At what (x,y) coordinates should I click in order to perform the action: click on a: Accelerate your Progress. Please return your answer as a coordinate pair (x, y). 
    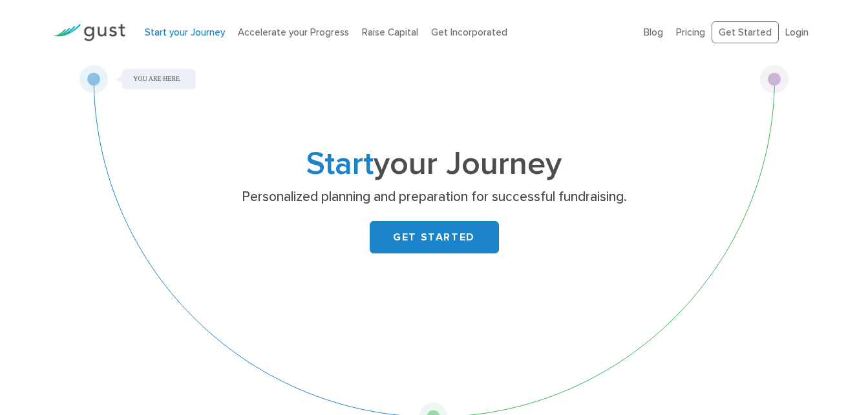
    Looking at the image, I should click on (293, 32).